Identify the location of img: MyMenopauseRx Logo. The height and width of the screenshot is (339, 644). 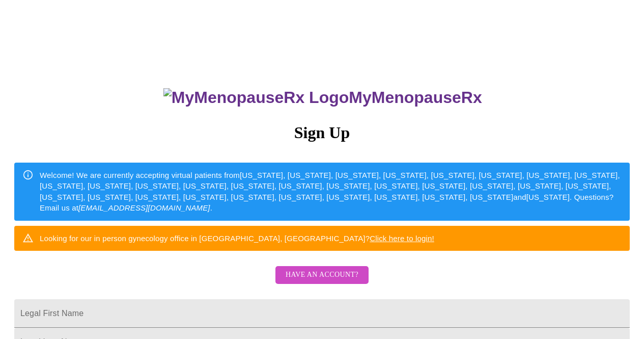
(256, 97).